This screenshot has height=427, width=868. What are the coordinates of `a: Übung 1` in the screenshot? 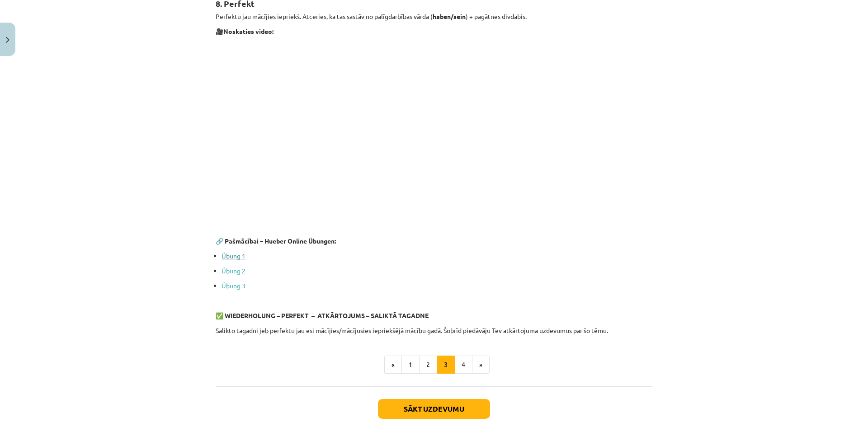 It's located at (233, 256).